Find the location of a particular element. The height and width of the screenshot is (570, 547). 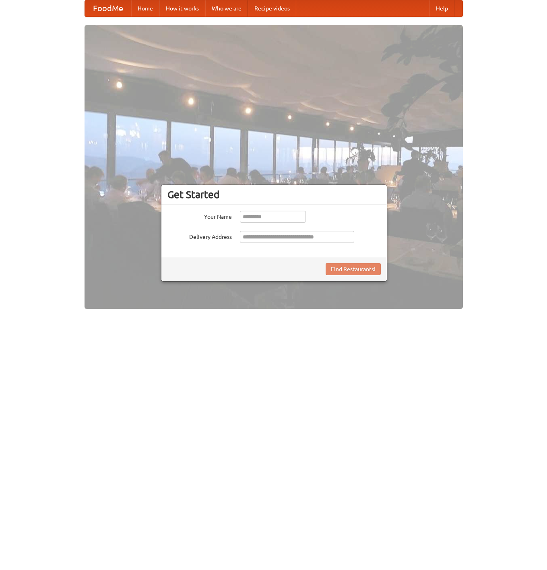

label: Your Name is located at coordinates (200, 215).